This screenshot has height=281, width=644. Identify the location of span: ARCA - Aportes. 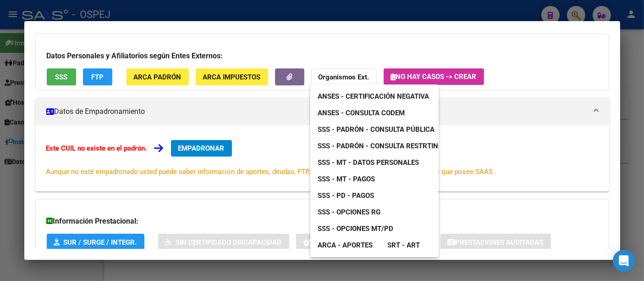
(345, 245).